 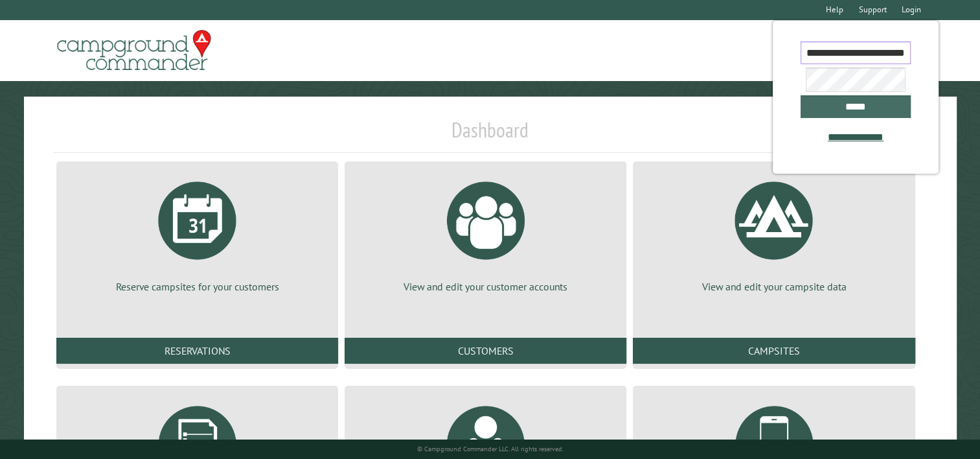 What do you see at coordinates (773, 351) in the screenshot?
I see `a: Campsites` at bounding box center [773, 351].